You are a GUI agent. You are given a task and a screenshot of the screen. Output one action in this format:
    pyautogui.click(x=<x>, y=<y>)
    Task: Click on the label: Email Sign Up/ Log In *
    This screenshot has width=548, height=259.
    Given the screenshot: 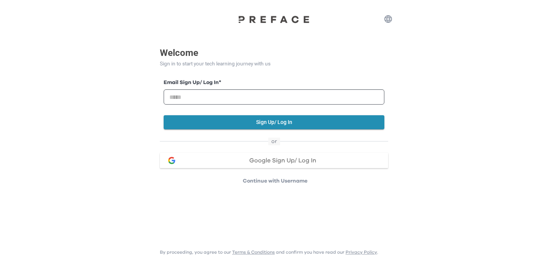 What is the action you would take?
    pyautogui.click(x=274, y=83)
    